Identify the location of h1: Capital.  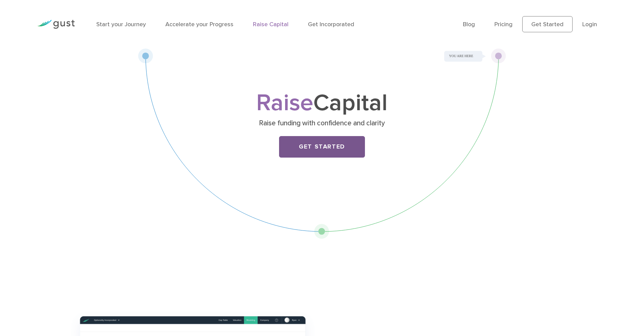
(322, 103).